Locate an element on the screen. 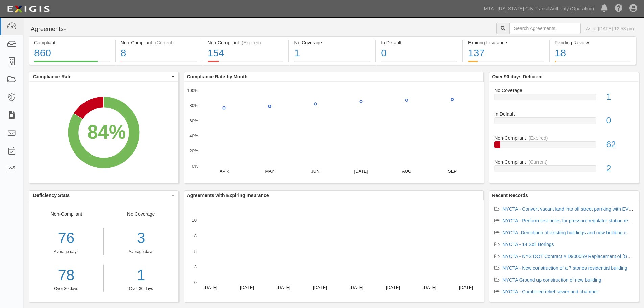  a: Non-Compliant(Expired)154 is located at coordinates (245, 63).